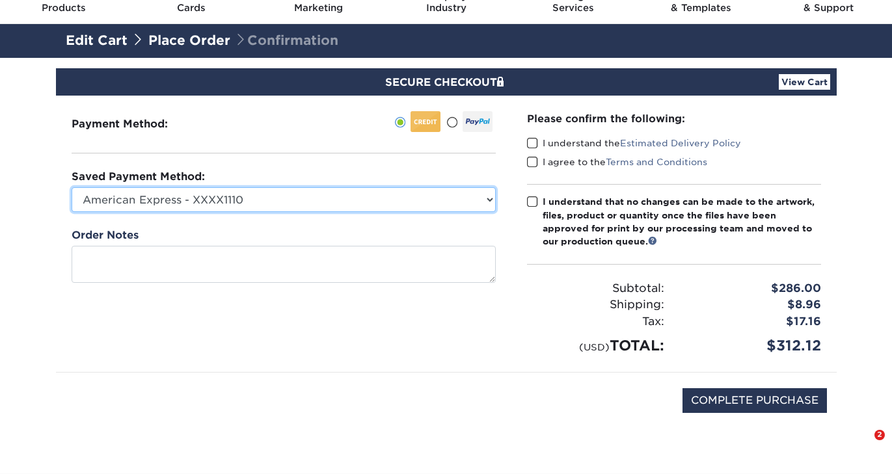  Describe the element at coordinates (595, 346) in the screenshot. I see `div: TOTAL:` at that location.